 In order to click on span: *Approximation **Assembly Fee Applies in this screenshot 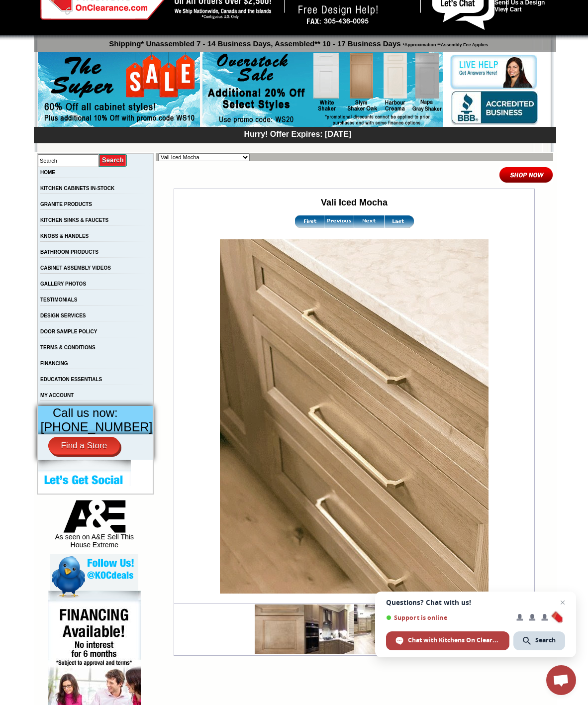, I will do `click(445, 44)`.